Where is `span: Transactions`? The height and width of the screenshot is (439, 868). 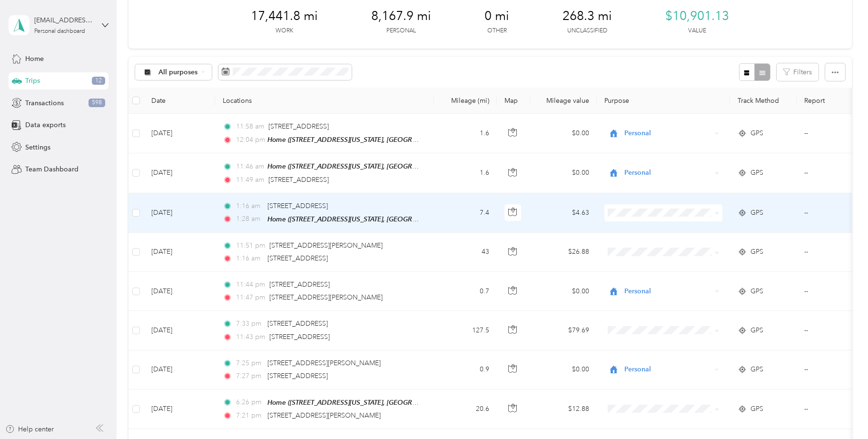 span: Transactions is located at coordinates (44, 103).